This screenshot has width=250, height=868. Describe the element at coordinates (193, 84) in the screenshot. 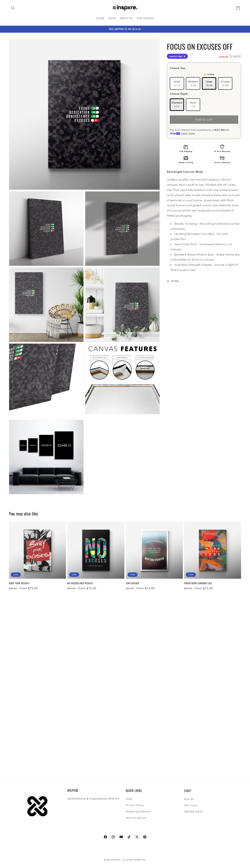

I see `label: 16x24` at that location.